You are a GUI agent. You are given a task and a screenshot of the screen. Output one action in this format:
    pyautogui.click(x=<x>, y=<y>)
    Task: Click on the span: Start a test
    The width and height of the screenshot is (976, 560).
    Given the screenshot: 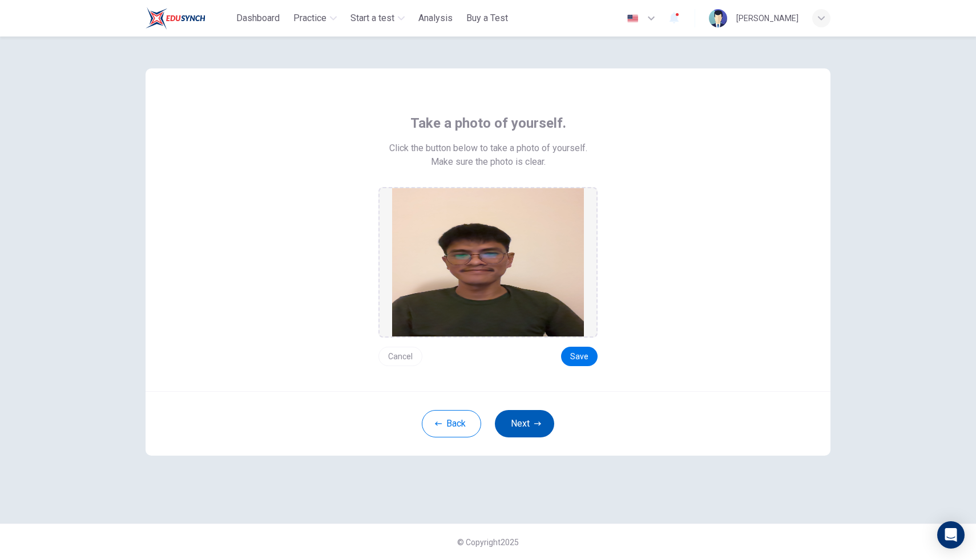 What is the action you would take?
    pyautogui.click(x=372, y=18)
    